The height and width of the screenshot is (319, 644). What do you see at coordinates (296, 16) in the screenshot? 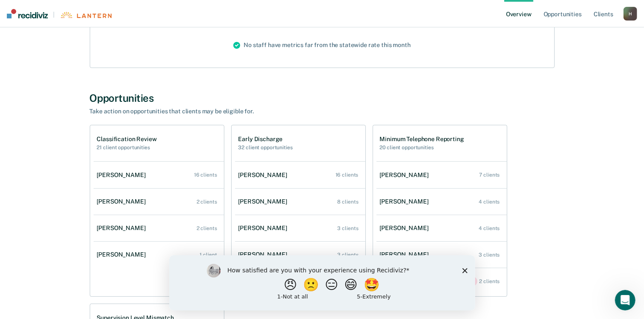
I see `div: Close survey` at bounding box center [296, 16].